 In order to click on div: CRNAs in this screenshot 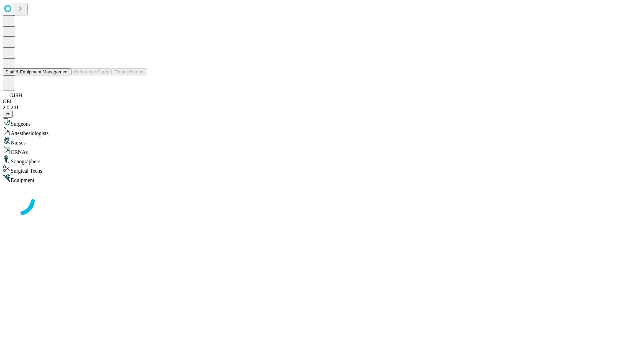, I will do `click(322, 150)`.